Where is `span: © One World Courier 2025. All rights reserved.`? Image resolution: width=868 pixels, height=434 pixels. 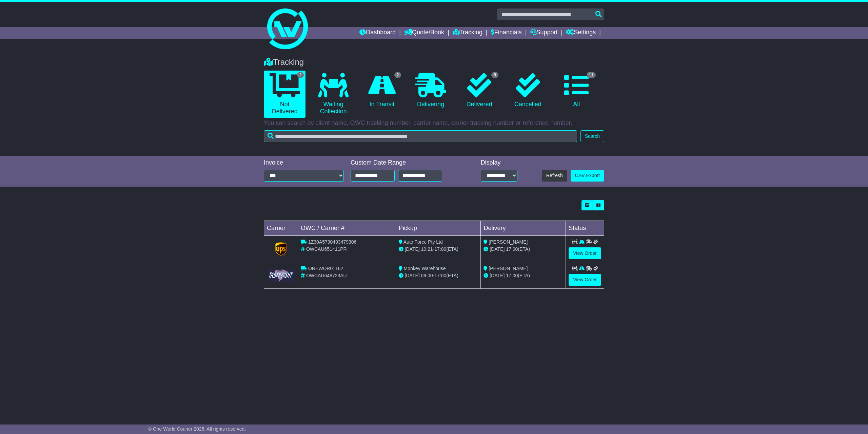 span: © One World Courier 2025. All rights reserved. is located at coordinates (197, 429).